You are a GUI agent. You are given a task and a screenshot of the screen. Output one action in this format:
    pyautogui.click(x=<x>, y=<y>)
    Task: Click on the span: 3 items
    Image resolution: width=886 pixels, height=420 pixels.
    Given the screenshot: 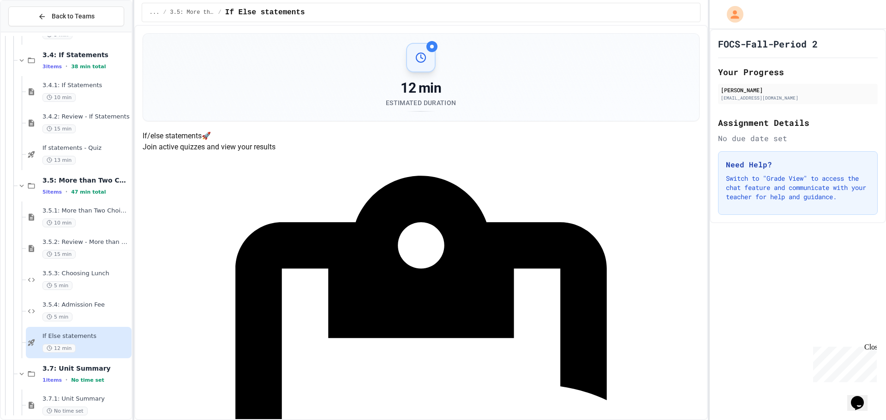 What is the action you would take?
    pyautogui.click(x=52, y=66)
    